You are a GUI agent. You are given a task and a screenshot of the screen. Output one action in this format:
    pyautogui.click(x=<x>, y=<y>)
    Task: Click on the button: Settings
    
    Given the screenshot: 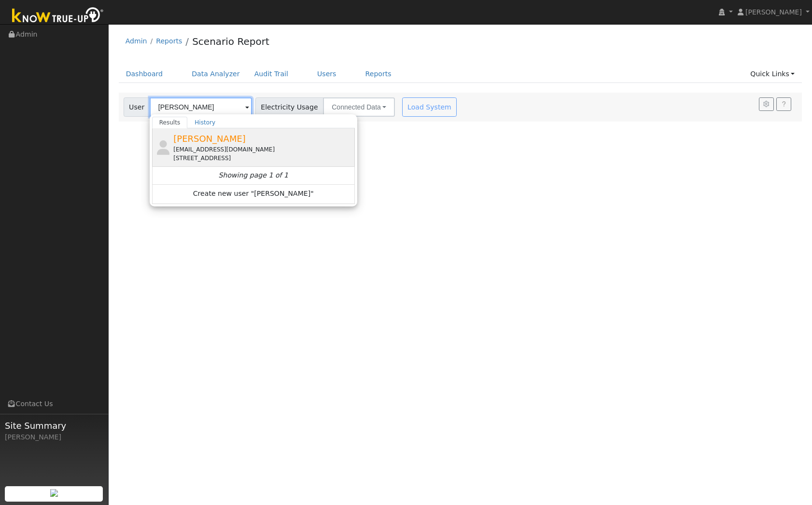 What is the action you would take?
    pyautogui.click(x=766, y=104)
    